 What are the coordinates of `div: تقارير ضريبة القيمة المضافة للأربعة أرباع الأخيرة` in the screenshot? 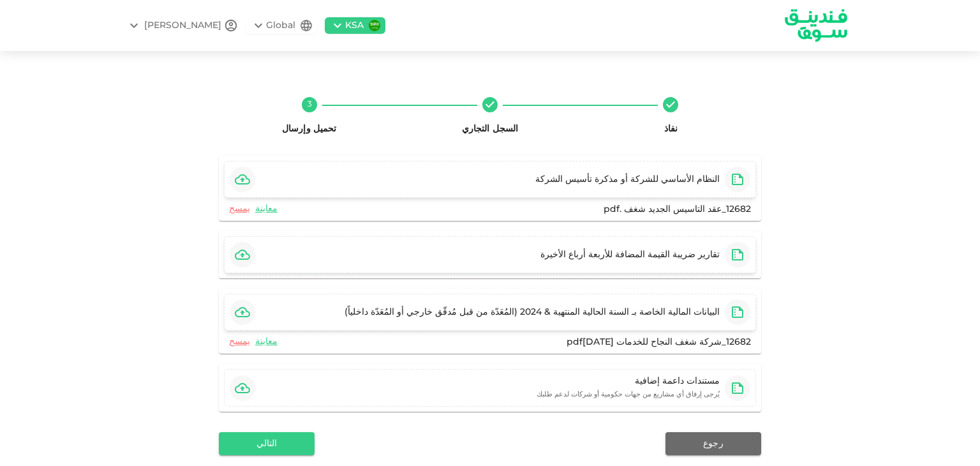 It's located at (630, 255).